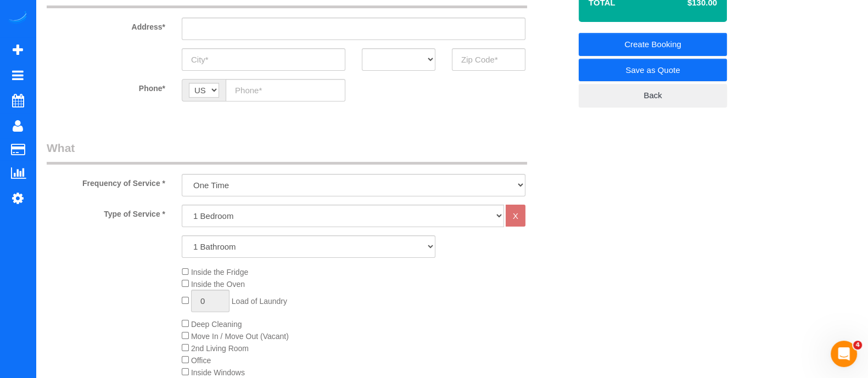  Describe the element at coordinates (259, 302) in the screenshot. I see `span: Load of Laundry` at that location.